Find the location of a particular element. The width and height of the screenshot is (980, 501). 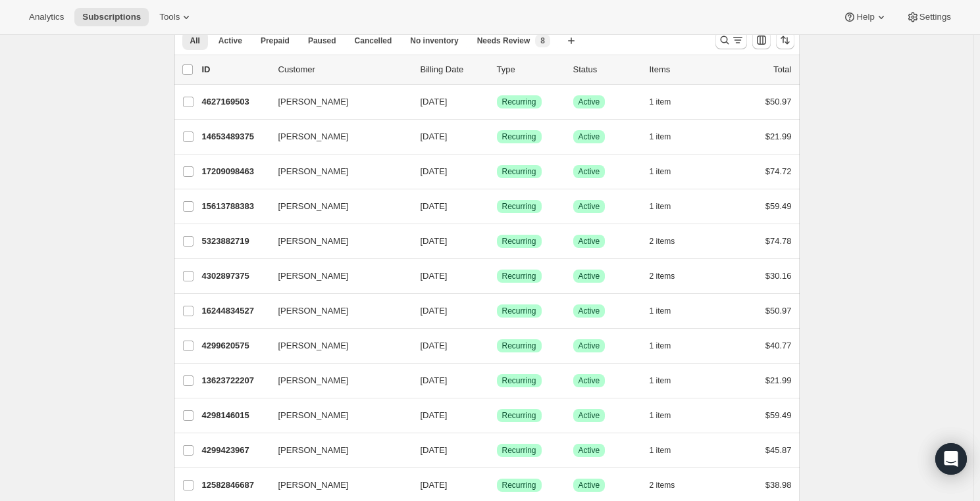

button: Help is located at coordinates (865, 17).